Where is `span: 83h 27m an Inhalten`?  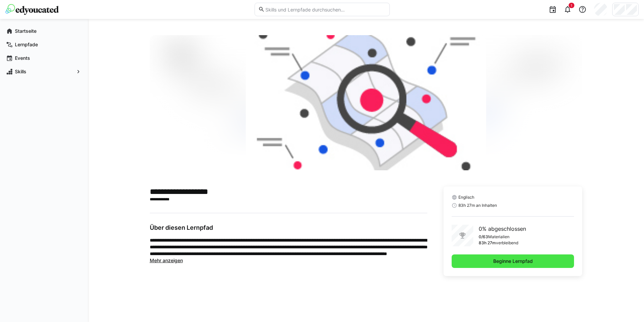
span: 83h 27m an Inhalten is located at coordinates (477, 206).